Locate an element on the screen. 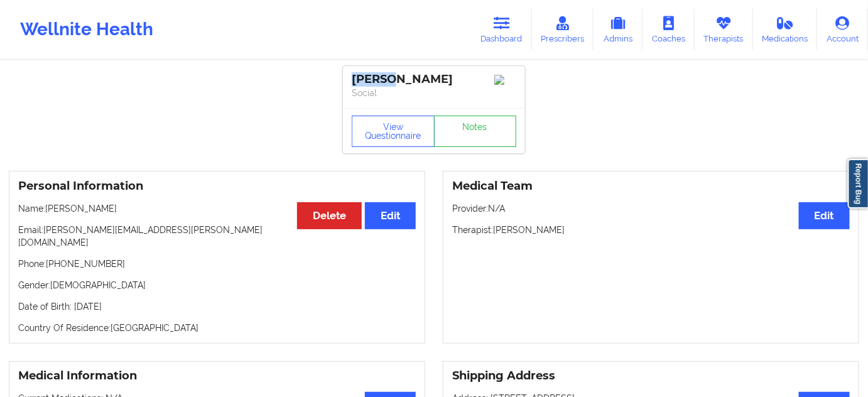  a: Dashboard is located at coordinates (502, 30).